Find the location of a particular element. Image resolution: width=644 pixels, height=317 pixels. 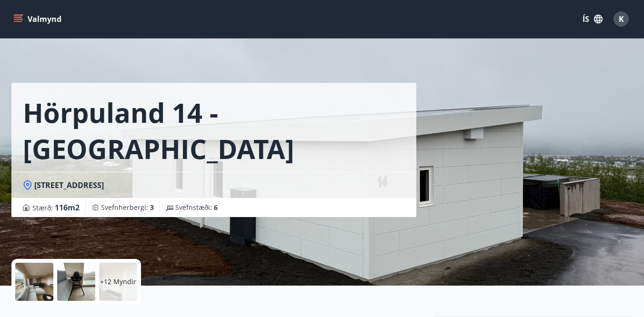

span: 116 m2 is located at coordinates (67, 207).